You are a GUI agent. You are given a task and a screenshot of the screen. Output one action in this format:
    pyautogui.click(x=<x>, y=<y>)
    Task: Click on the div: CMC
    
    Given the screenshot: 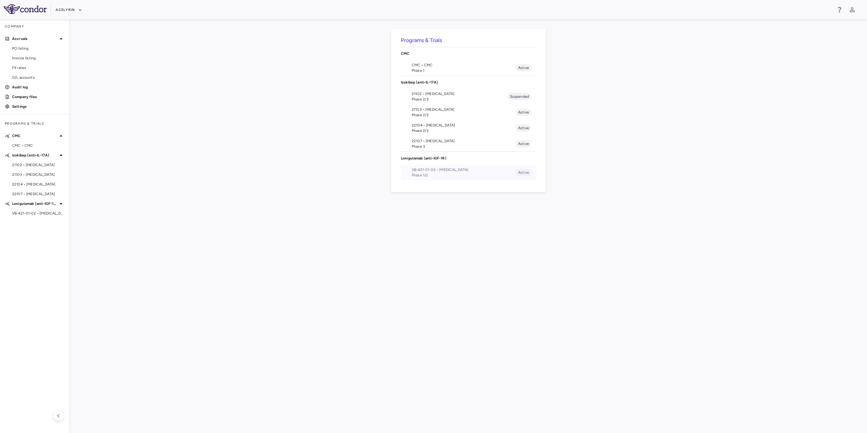 What is the action you would take?
    pyautogui.click(x=469, y=54)
    